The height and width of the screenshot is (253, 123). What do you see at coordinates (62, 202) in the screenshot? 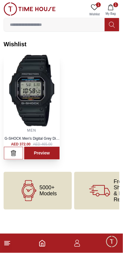
I see `div: Chat with us now` at bounding box center [62, 202].